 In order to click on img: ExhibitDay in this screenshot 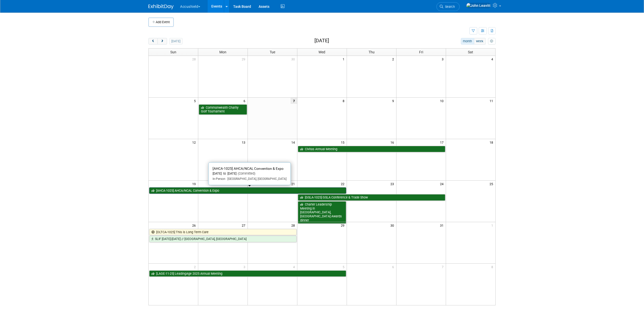, I will do `click(161, 7)`.